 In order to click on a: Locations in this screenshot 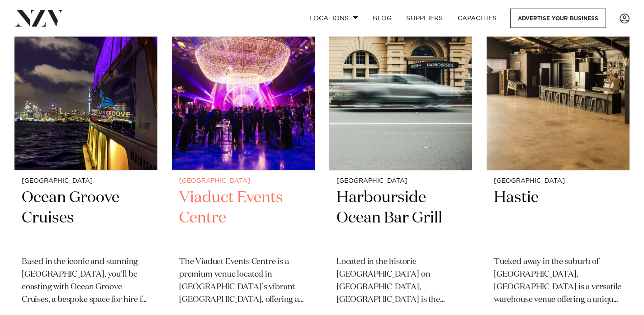, I will do `click(334, 18)`.